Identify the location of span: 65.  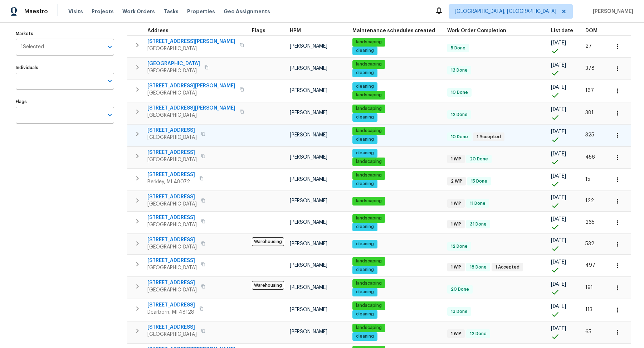
(588, 332).